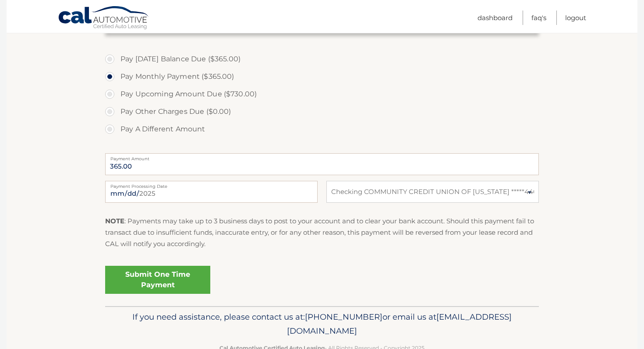 The width and height of the screenshot is (644, 349). I want to click on a: Cal Automotive, so click(104, 19).